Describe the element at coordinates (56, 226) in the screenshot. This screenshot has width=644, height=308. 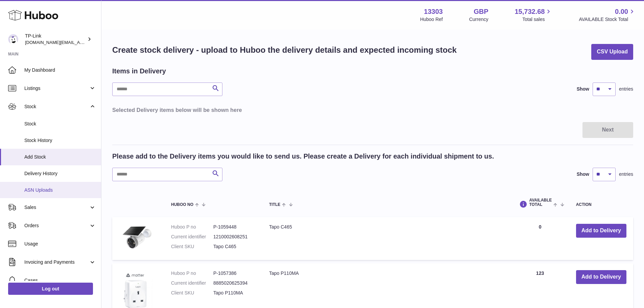
I see `span: Orders` at that location.